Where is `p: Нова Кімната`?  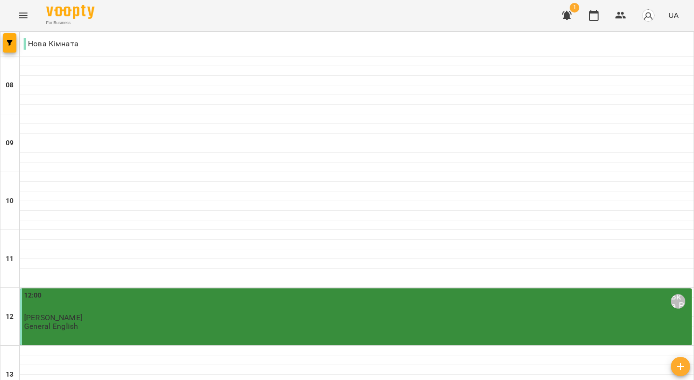 p: Нова Кімната is located at coordinates (51, 44).